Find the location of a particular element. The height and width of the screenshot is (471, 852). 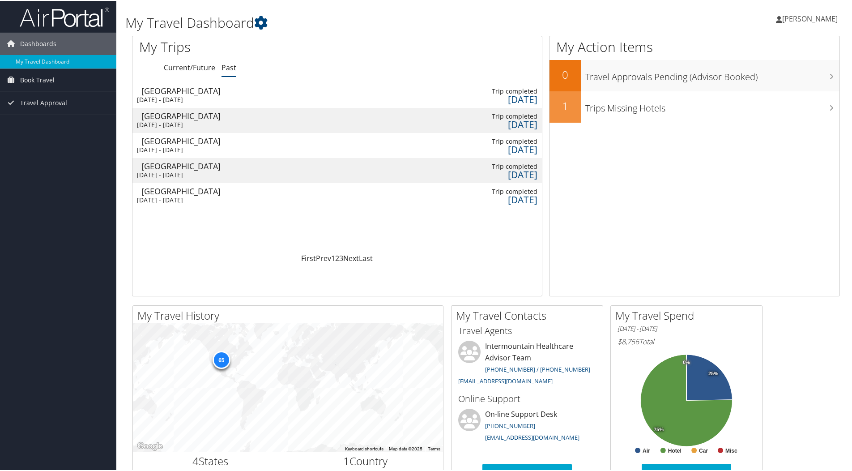

h6: Total is located at coordinates (686, 340).